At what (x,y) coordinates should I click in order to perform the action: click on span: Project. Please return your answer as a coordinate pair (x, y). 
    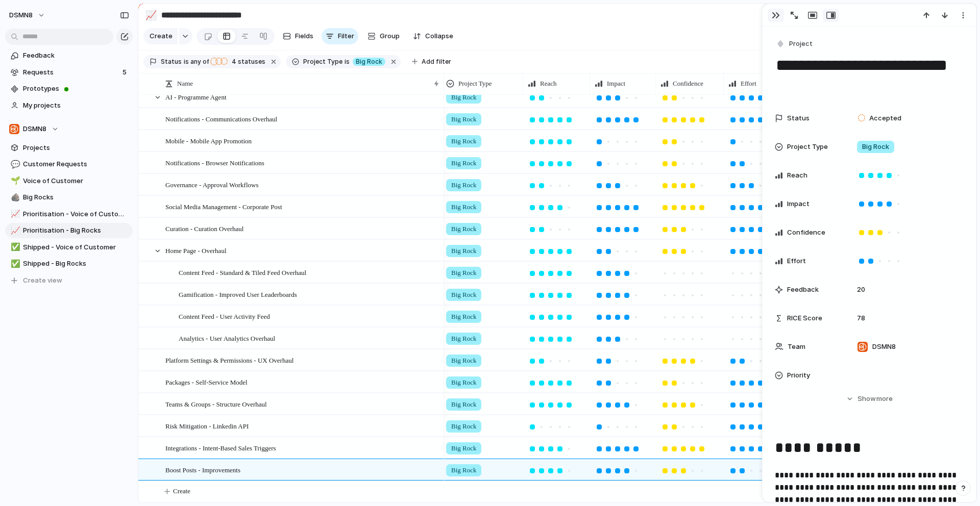
    Looking at the image, I should click on (800, 44).